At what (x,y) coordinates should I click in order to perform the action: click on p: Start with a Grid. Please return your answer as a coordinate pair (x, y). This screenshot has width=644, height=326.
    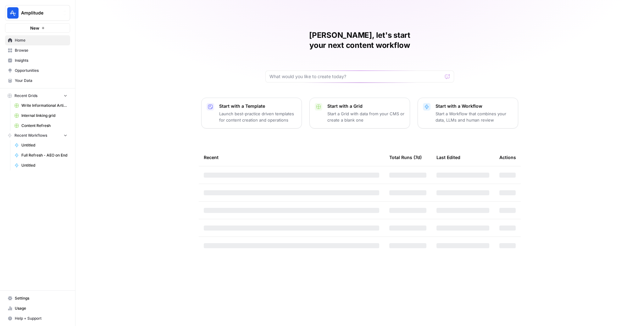
    Looking at the image, I should click on (366, 106).